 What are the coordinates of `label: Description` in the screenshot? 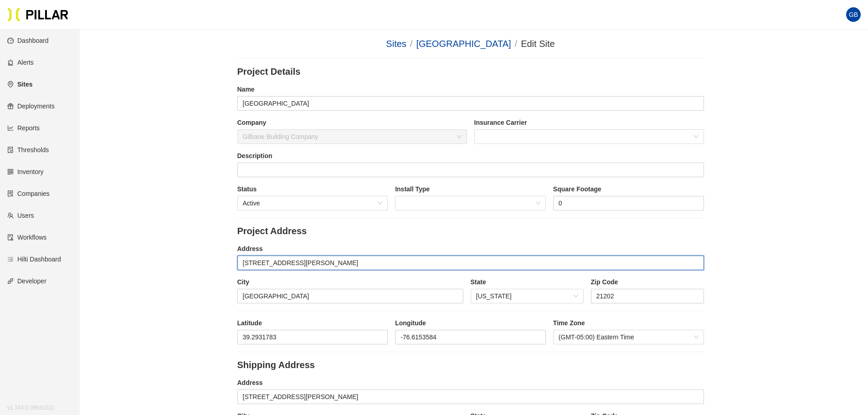 It's located at (470, 156).